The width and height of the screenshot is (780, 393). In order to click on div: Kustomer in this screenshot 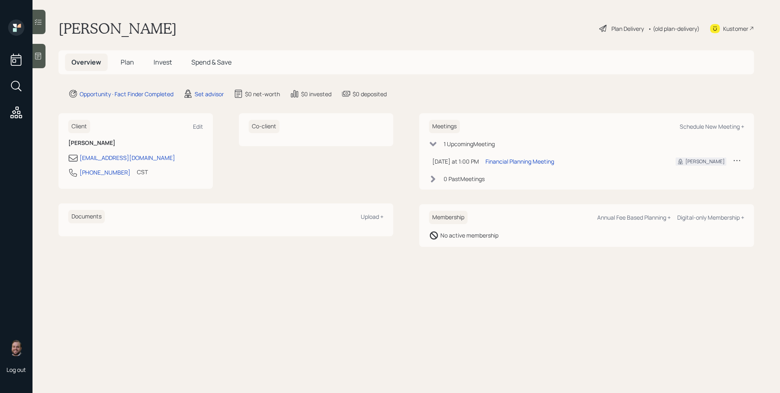, I will do `click(736, 28)`.